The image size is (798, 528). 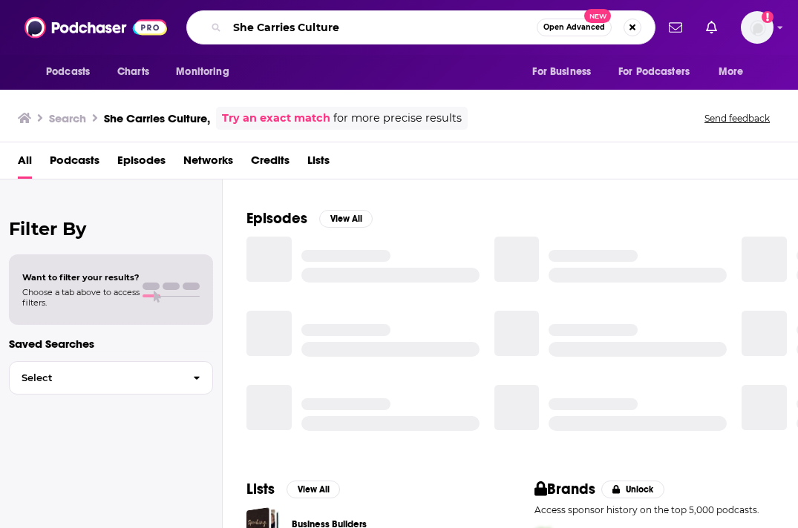 What do you see at coordinates (561, 72) in the screenshot?
I see `span: For Business` at bounding box center [561, 72].